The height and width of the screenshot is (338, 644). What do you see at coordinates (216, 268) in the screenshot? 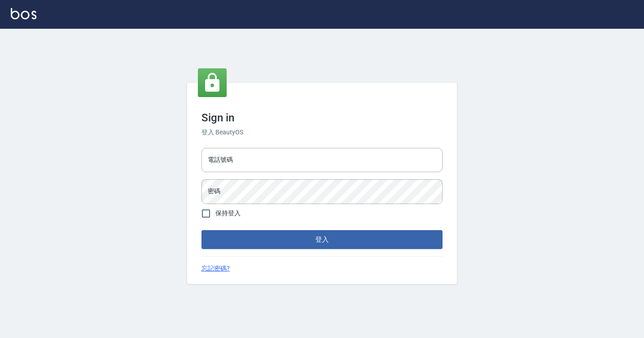
I see `a: 忘記密碼?` at bounding box center [216, 268].